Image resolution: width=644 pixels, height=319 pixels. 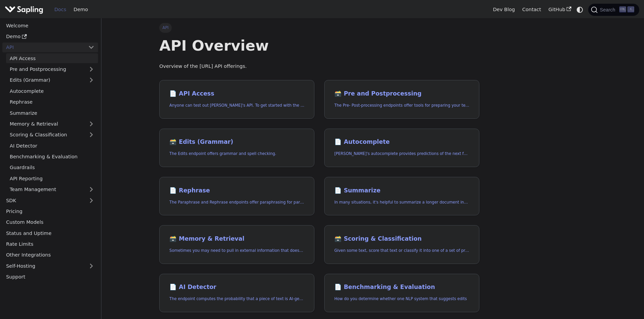 What do you see at coordinates (401, 250) in the screenshot?
I see `p: Given some text, score that text or classify it into one of a set of pre-specified categories.` at bounding box center [401, 250].